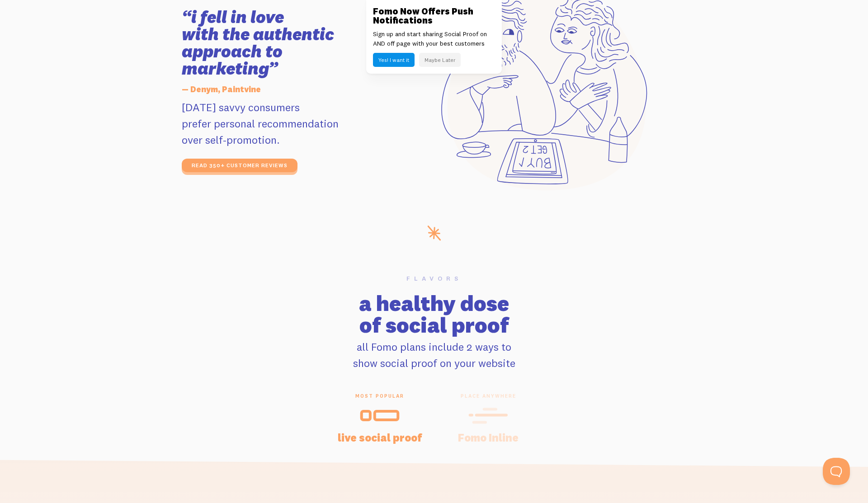 The width and height of the screenshot is (868, 503). Describe the element at coordinates (380, 438) in the screenshot. I see `h4: live social proof` at that location.